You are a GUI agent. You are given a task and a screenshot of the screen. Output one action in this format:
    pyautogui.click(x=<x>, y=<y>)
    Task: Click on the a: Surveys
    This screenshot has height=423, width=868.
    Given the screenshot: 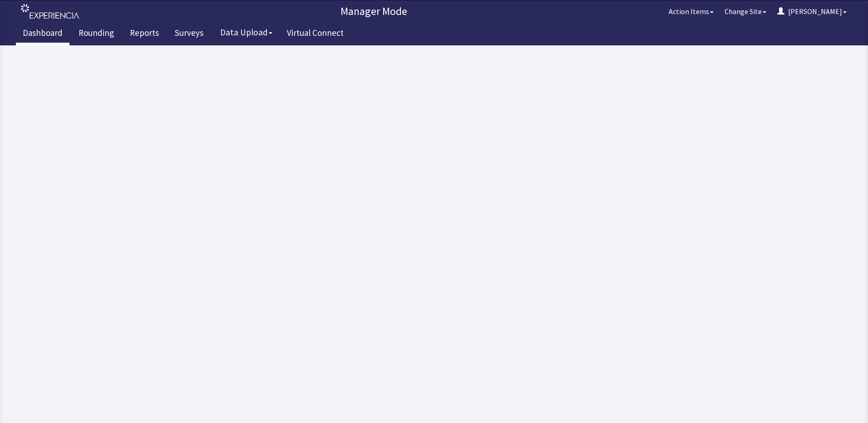 What is the action you would take?
    pyautogui.click(x=189, y=34)
    